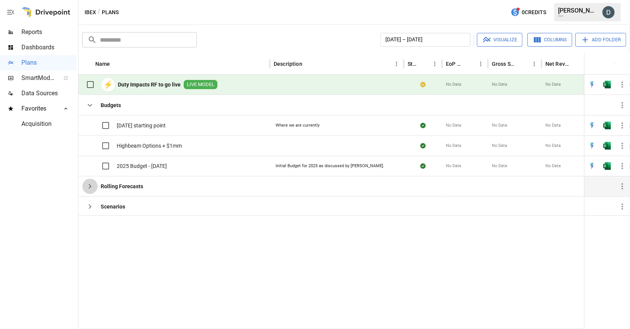  Describe the element at coordinates (423, 85) in the screenshot. I see `div: Your plan has changes in Excel that are not reflected in the Drivepoint Data Warehouse, select "S...` at that location.